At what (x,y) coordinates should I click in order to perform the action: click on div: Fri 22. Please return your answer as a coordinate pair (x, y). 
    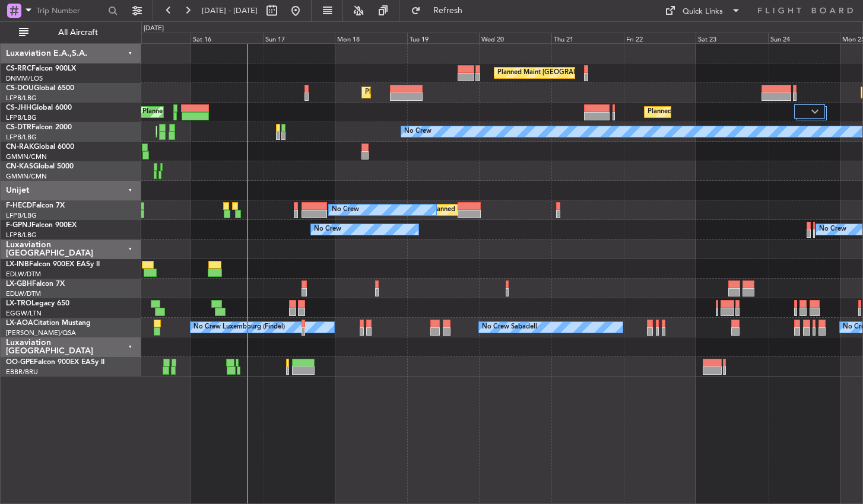
    Looking at the image, I should click on (660, 38).